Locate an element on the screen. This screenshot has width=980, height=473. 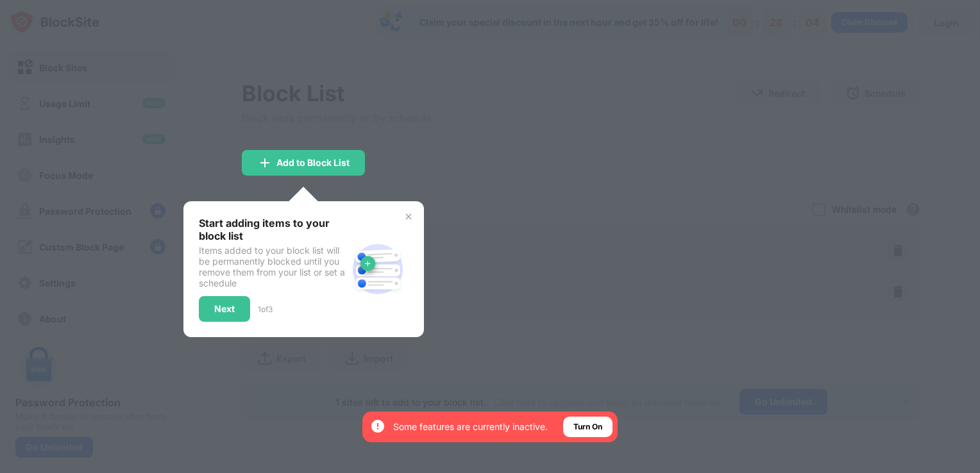
div: Turn On is located at coordinates (587, 427).